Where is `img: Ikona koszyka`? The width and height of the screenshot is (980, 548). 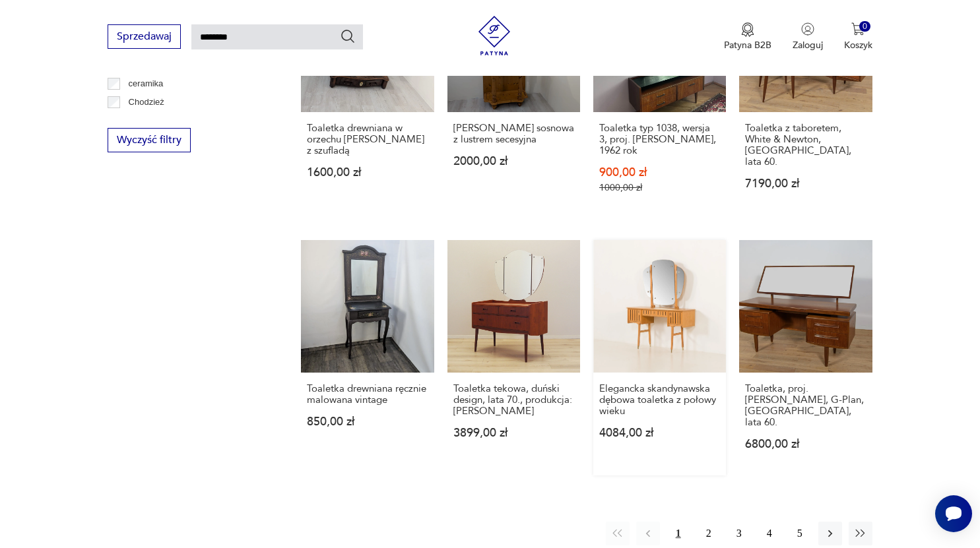
img: Ikona koszyka is located at coordinates (858, 29).